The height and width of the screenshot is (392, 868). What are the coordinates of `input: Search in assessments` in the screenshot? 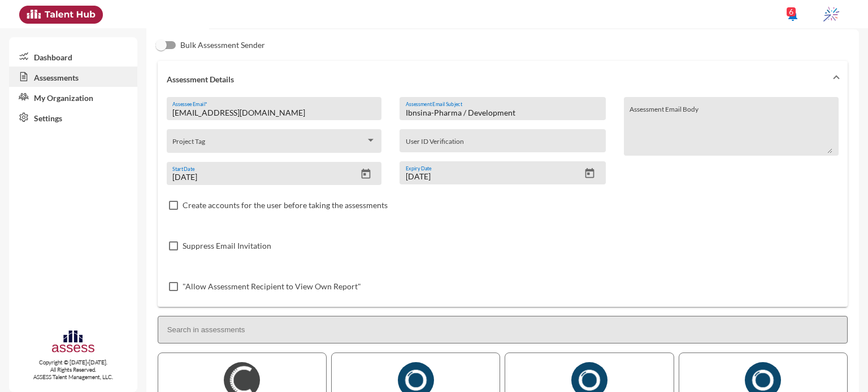 It's located at (503, 330).